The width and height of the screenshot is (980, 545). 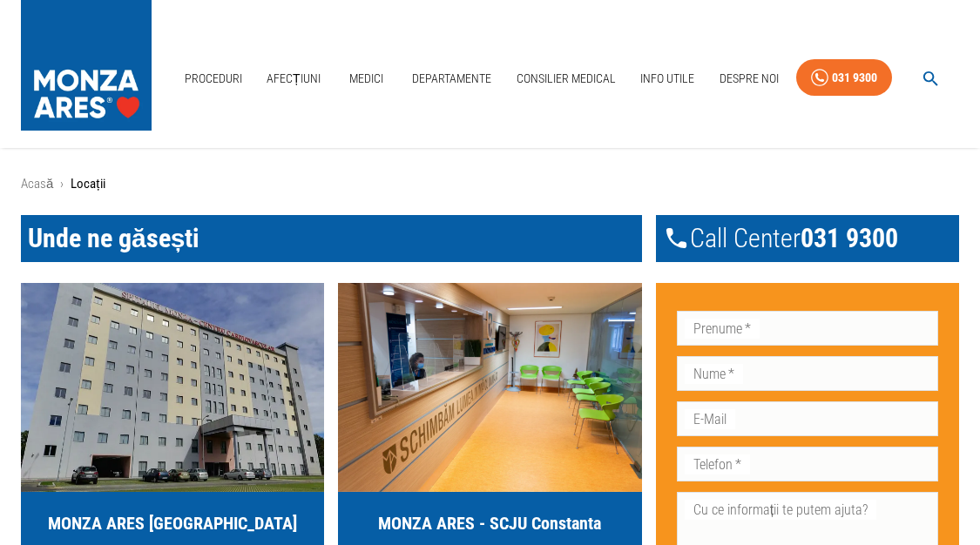 What do you see at coordinates (173, 387) in the screenshot?
I see `img: MONZA ARES Bucuresti` at bounding box center [173, 387].